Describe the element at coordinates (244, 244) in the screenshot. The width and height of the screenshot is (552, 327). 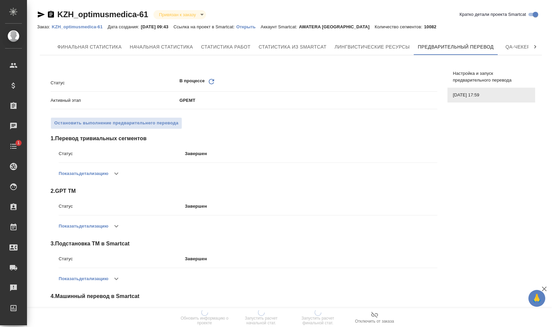
I see `span: 3 . Подстановка ТМ в Smartcat` at that location.